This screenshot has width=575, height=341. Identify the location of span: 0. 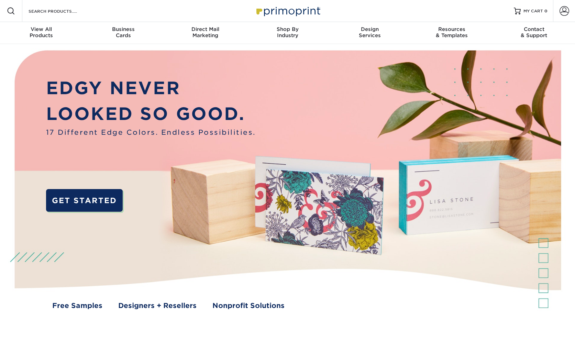
(546, 11).